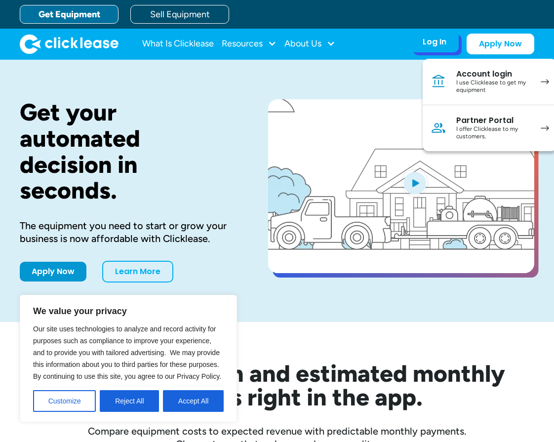  I want to click on a: What Is Clicklease, so click(178, 44).